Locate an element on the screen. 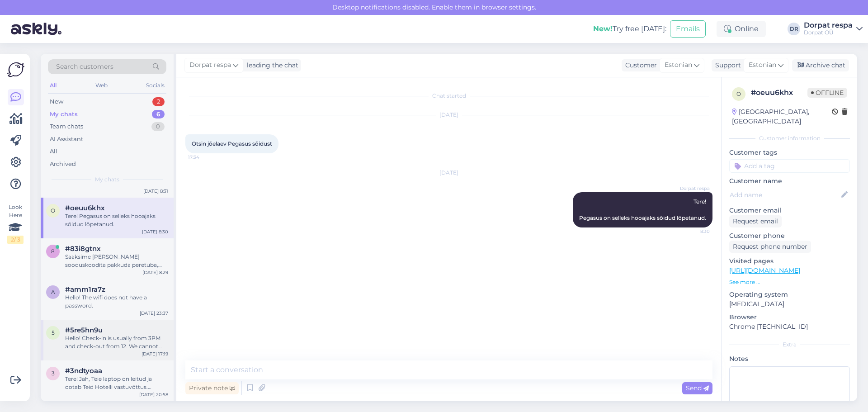 Image resolution: width=868 pixels, height=412 pixels. div: 2 / 3 is located at coordinates (15, 240).